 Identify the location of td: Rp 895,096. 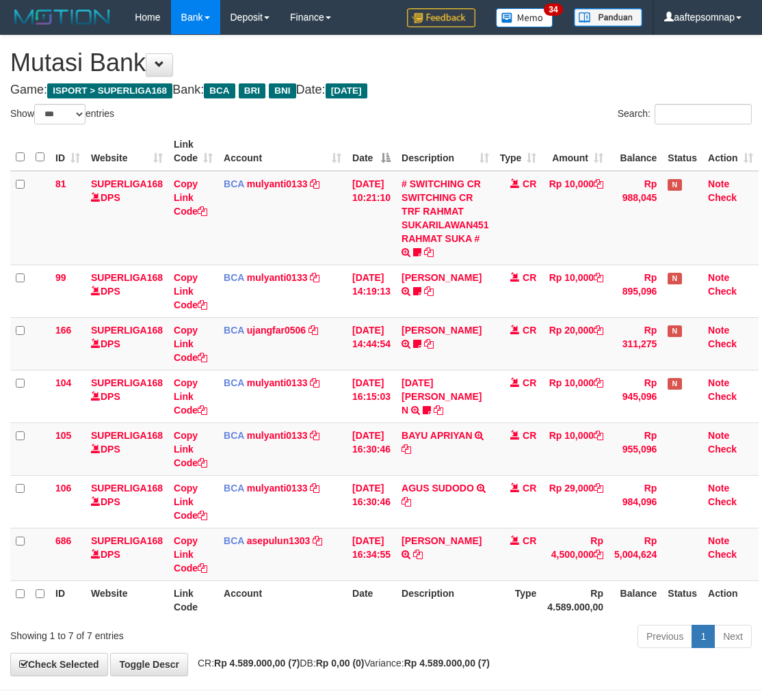
(635, 291).